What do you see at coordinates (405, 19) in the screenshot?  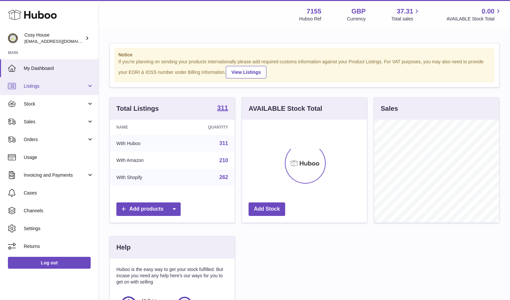 I see `span: Total sales` at bounding box center [405, 19].